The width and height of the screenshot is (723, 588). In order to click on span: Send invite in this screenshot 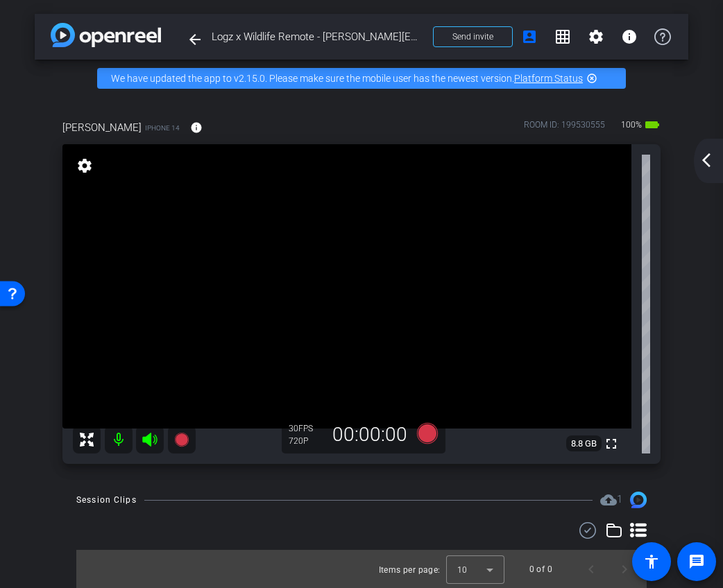, I will do `click(472, 37)`.